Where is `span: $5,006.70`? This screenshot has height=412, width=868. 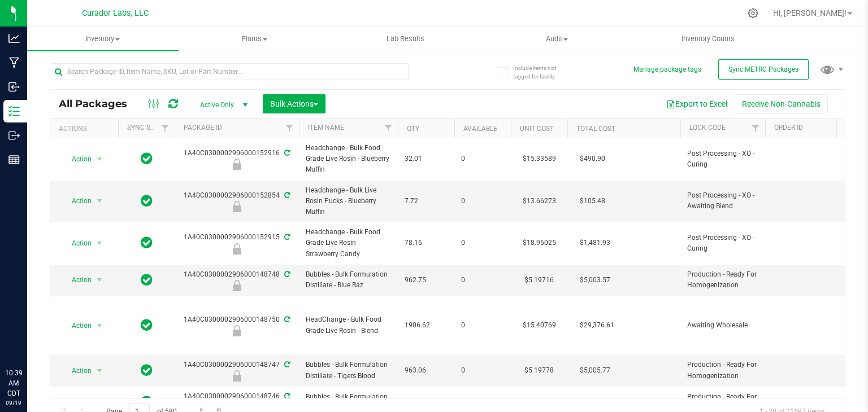 span: $5,006.70 is located at coordinates (595, 402).